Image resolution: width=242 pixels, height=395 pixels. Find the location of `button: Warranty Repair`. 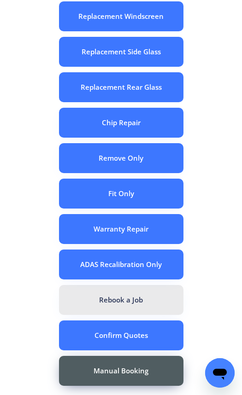

button: Warranty Repair is located at coordinates (121, 229).